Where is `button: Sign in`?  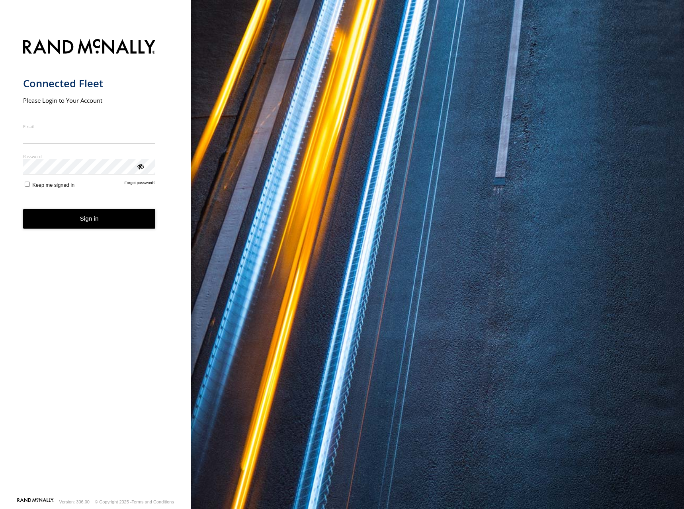
button: Sign in is located at coordinates (89, 219).